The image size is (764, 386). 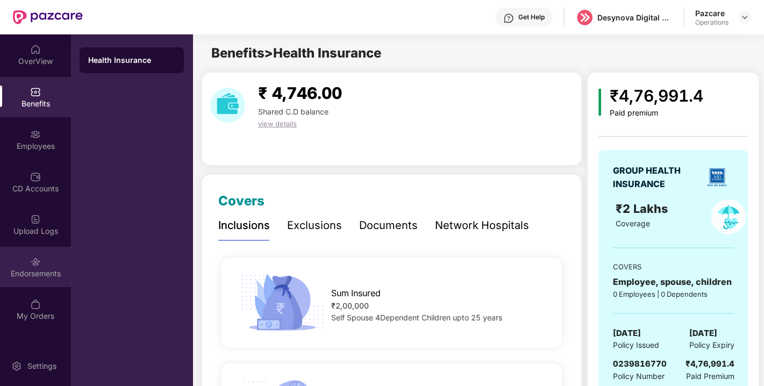 I want to click on img: svg+xml;base64,PHN2ZyBpZD0iQ0RfQWNjb3VudHMiIGRhdGEtbmFtZT0iQ0QgQWNjb3VudHMiIHhtbG5zPSJodHRwOi8vd3..., so click(x=35, y=177).